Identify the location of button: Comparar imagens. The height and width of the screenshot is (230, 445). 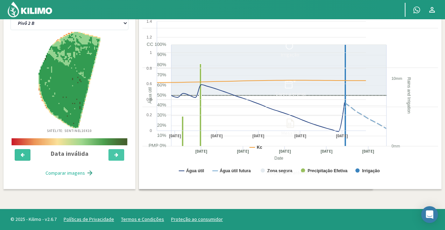
(69, 173).